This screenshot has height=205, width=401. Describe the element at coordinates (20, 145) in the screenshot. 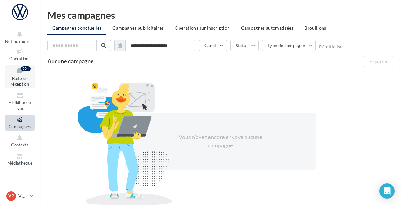

I see `span: Contacts` at that location.